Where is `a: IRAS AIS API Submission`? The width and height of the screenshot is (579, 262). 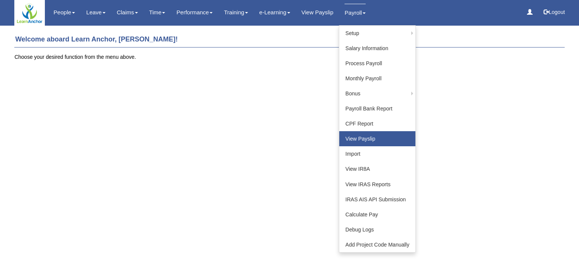
a: IRAS AIS API Submission is located at coordinates (377, 199).